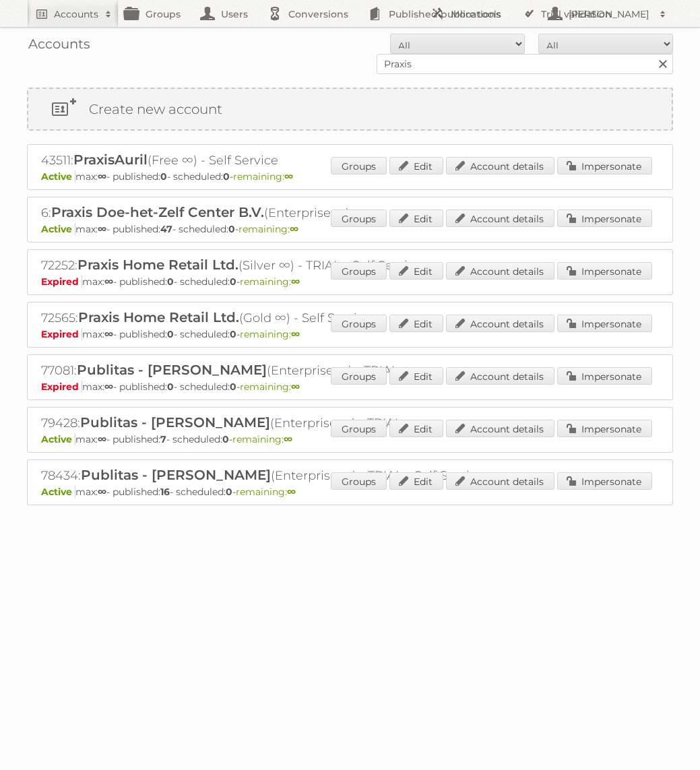  I want to click on h2: 78434: (Enterprise ∞) - TRIAL - Self Service, so click(277, 476).